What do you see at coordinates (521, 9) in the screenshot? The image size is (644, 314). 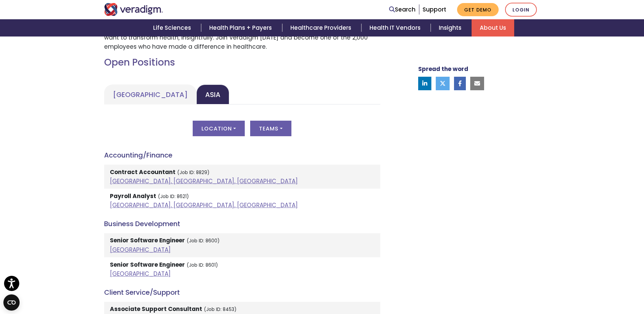 I see `a: Login` at bounding box center [521, 9].